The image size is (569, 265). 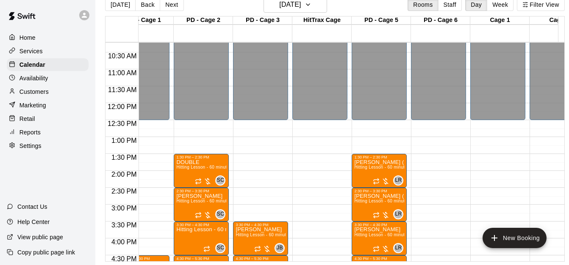 I want to click on p: Contact Us, so click(x=32, y=207).